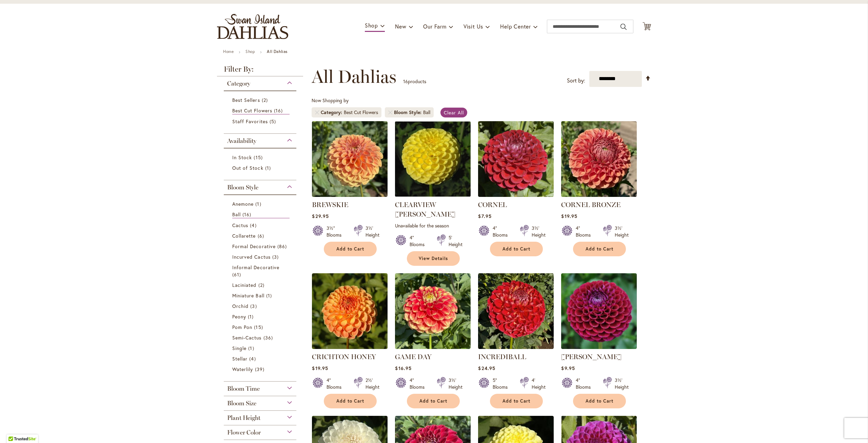  What do you see at coordinates (244, 236) in the screenshot?
I see `span: Collarette` at bounding box center [244, 236].